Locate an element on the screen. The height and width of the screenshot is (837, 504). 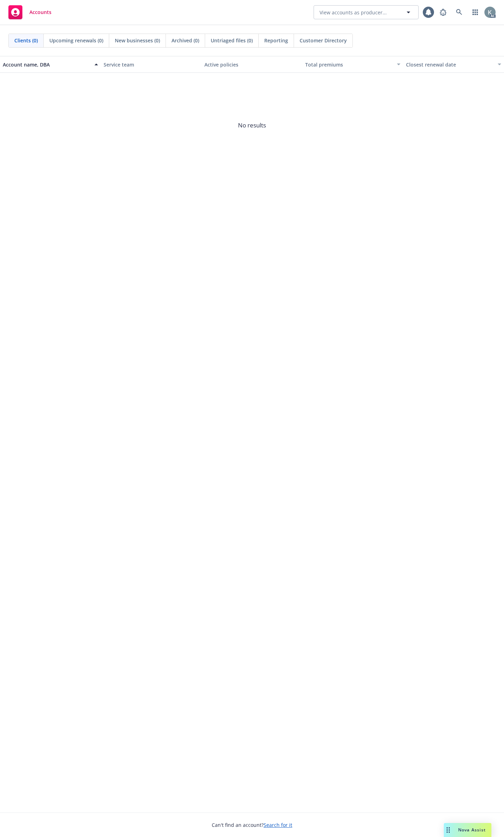
span: Can't find an account? is located at coordinates (252, 825).